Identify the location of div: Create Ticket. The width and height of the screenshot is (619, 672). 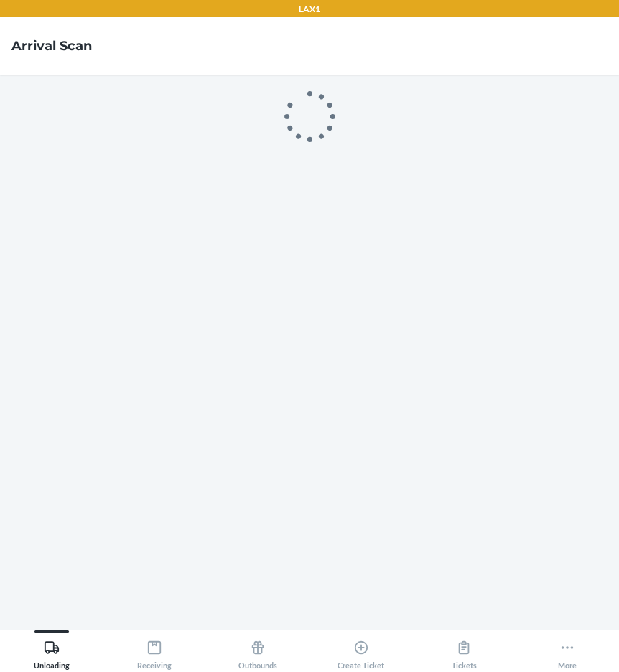
(361, 652).